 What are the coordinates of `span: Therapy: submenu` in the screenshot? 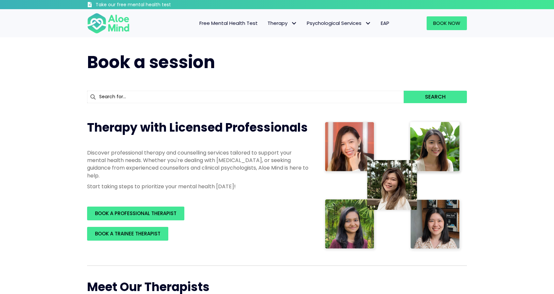 It's located at (293, 23).